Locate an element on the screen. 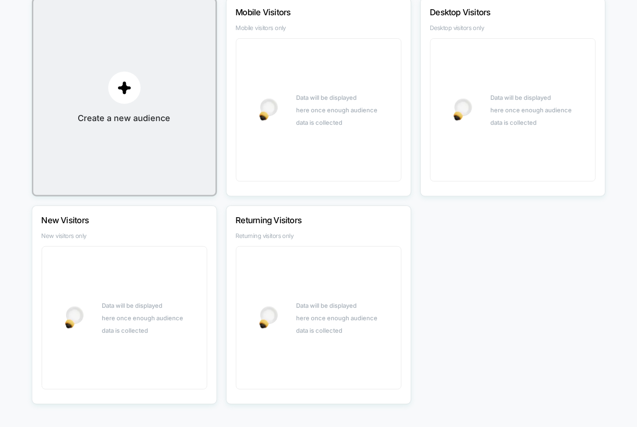 The width and height of the screenshot is (637, 427). p: New Visitors is located at coordinates (112, 220).